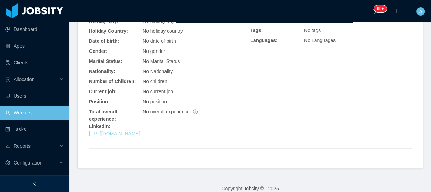 This screenshot has height=192, width=431. Describe the element at coordinates (112, 81) in the screenshot. I see `b: Number of Children:` at that location.